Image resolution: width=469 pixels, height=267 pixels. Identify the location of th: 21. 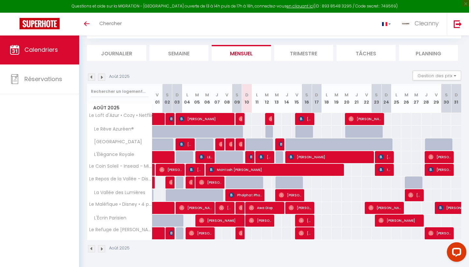
(356, 98).